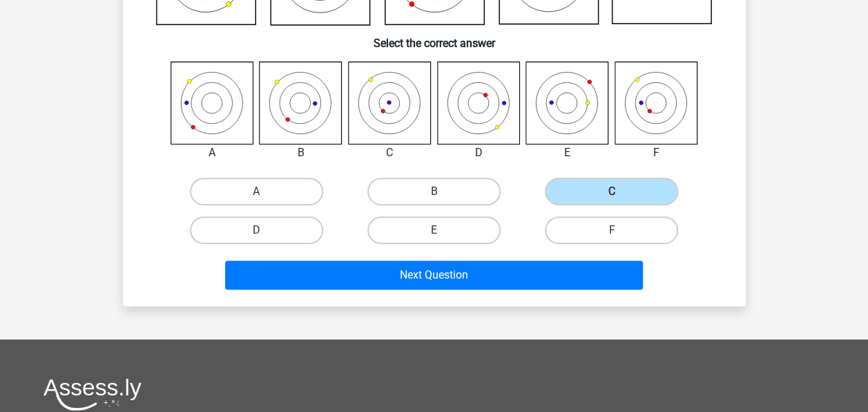 This screenshot has width=868, height=412. I want to click on label: F, so click(611, 230).